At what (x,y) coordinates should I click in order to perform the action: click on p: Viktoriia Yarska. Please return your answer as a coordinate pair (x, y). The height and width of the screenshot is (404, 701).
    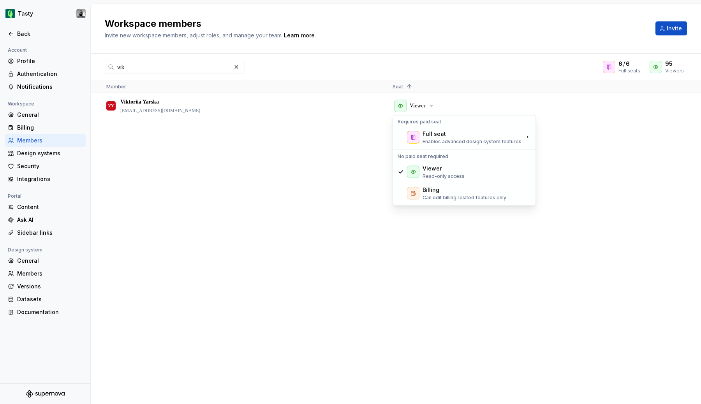
    Looking at the image, I should click on (139, 102).